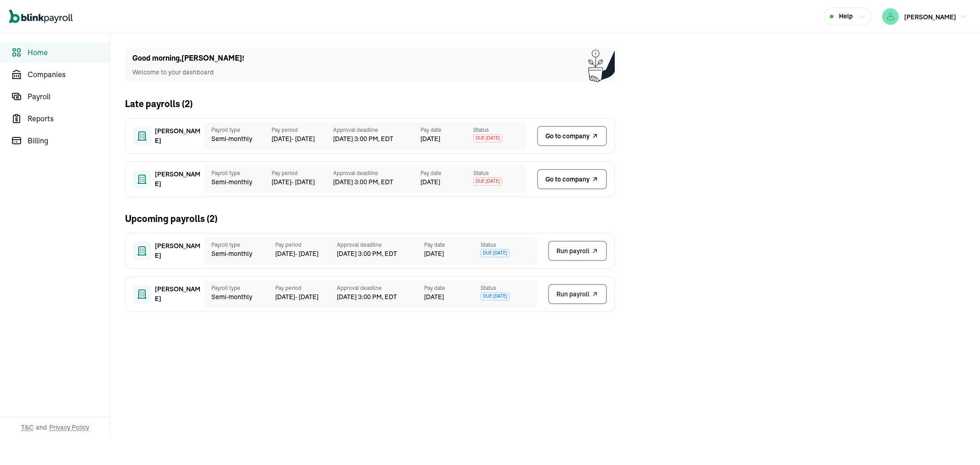 Image resolution: width=980 pixels, height=465 pixels. I want to click on span: Help, so click(845, 16).